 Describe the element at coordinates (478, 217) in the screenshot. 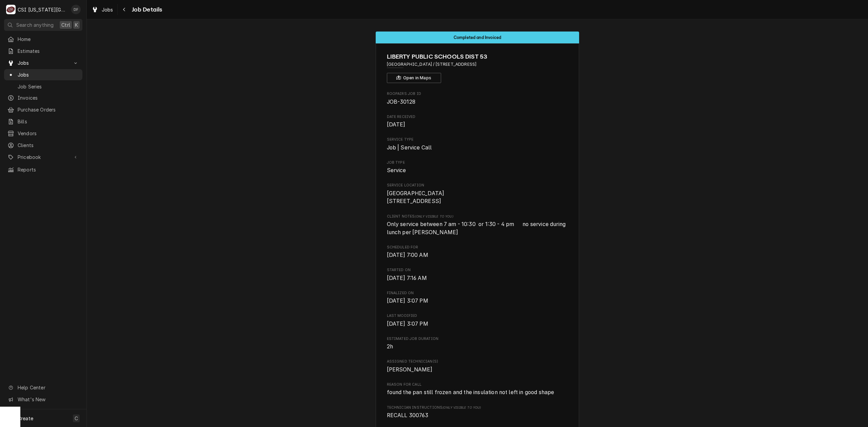

I see `span: Client Notes` at that location.